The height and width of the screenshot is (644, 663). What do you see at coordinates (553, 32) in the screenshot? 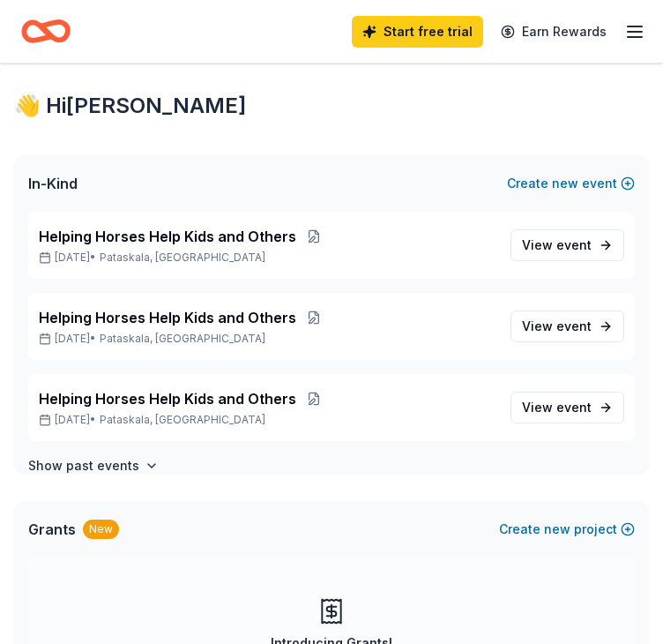
I see `a: Earn Rewards` at bounding box center [553, 32].